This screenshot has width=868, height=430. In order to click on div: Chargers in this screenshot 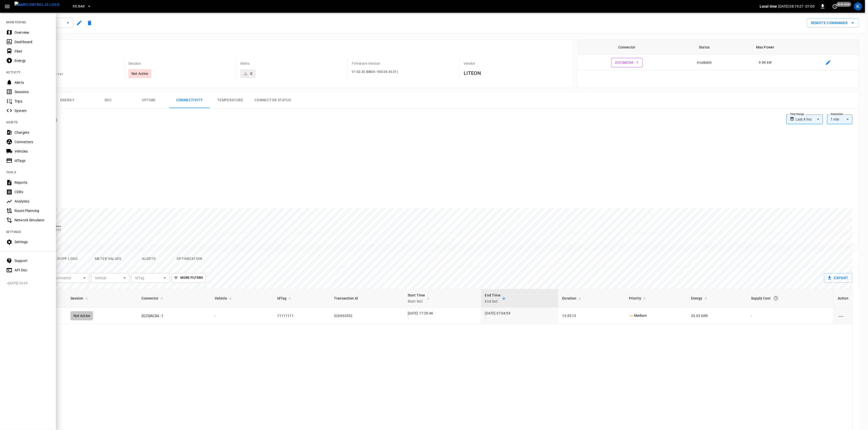, I will do `click(32, 132)`.